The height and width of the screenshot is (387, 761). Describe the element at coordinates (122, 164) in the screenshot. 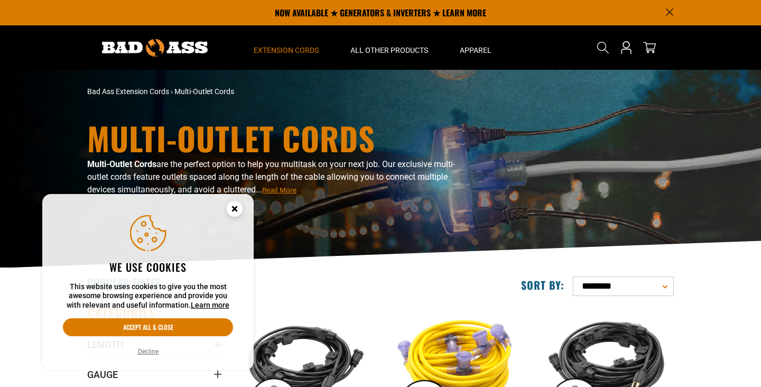

I see `b: Multi-Outlet Cords` at that location.